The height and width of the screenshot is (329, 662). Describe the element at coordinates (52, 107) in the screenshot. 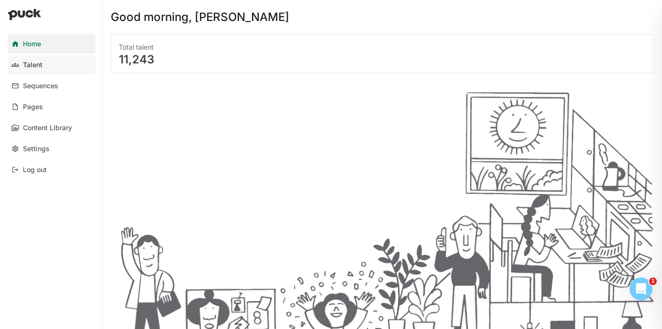

I see `a: Pages` at that location.